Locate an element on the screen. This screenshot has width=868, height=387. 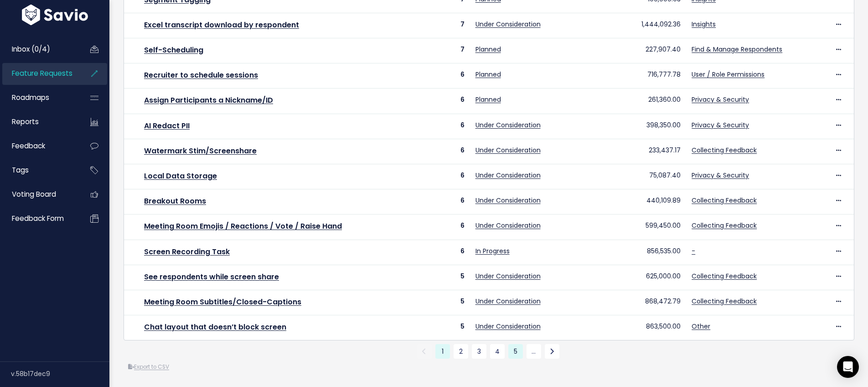
img: logo-white.9d6f32f41409.svg is located at coordinates (55, 14).